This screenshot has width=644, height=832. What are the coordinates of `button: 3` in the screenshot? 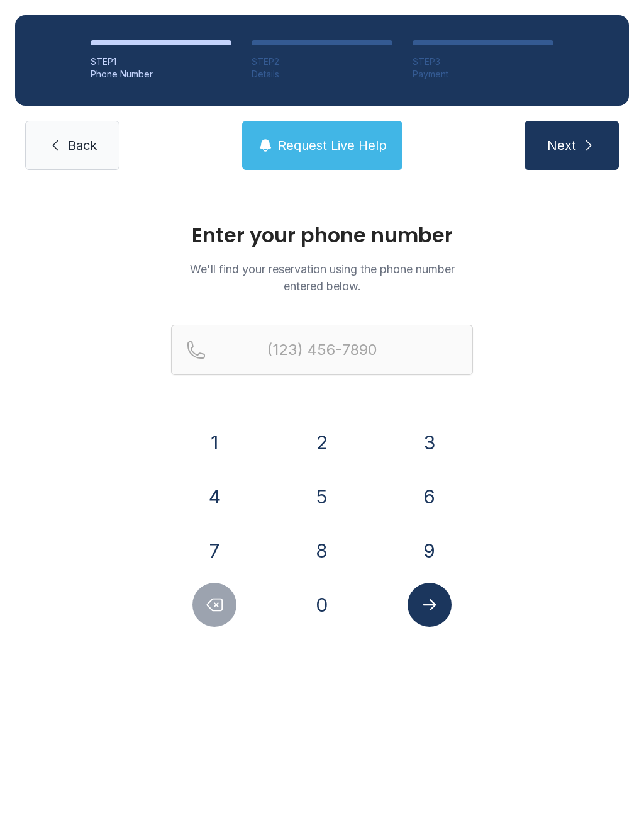 It's located at (429, 442).